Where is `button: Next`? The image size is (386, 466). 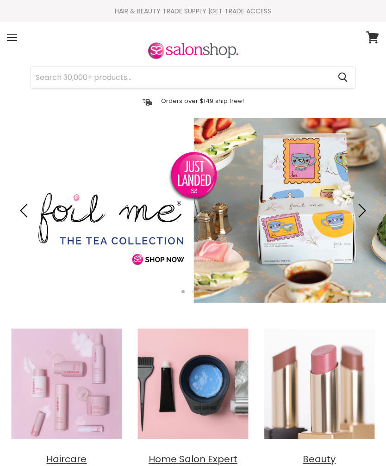 button: Next is located at coordinates (360, 211).